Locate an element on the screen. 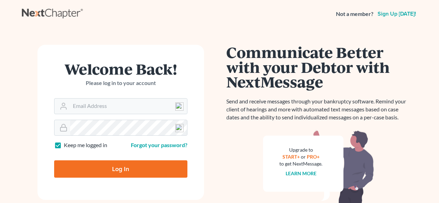  a: PRO+ is located at coordinates (313, 156).